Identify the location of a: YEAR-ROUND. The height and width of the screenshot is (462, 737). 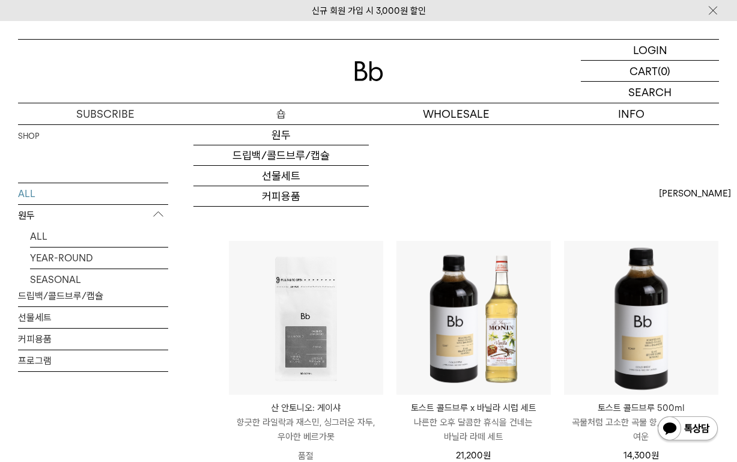
(99, 258).